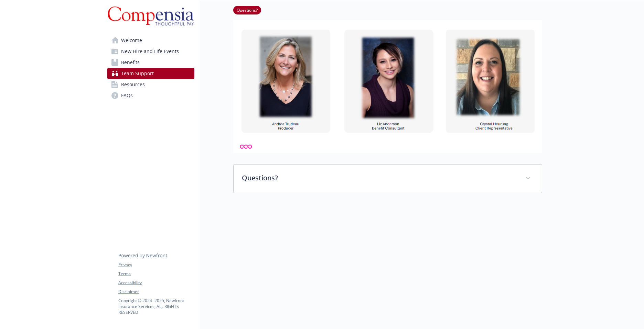 The image size is (644, 329). What do you see at coordinates (156, 264) in the screenshot?
I see `a: Privacy` at bounding box center [156, 264].